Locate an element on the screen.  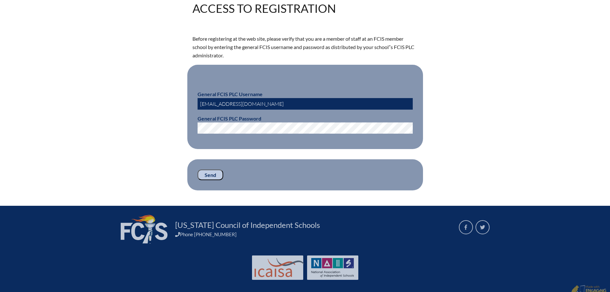
b: General FCIS PLC Password is located at coordinates (229, 118).